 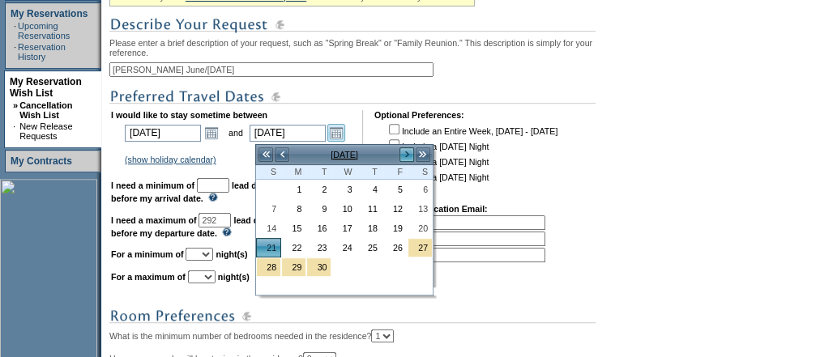 I want to click on a: Cancellation Wish List, so click(x=45, y=110).